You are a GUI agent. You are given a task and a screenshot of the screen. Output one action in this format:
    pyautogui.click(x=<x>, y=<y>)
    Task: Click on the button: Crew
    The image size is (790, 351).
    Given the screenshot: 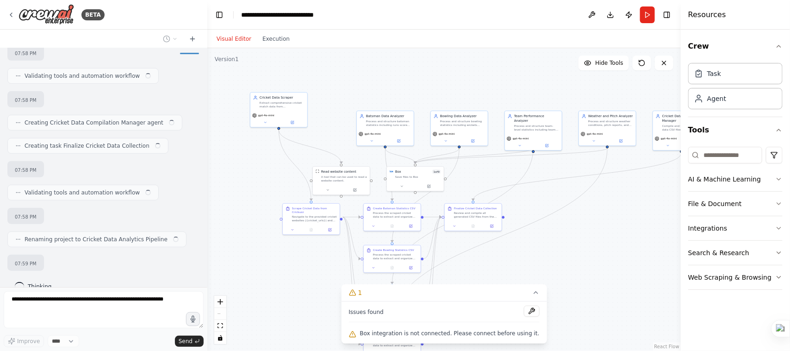 What is the action you would take?
    pyautogui.click(x=735, y=46)
    